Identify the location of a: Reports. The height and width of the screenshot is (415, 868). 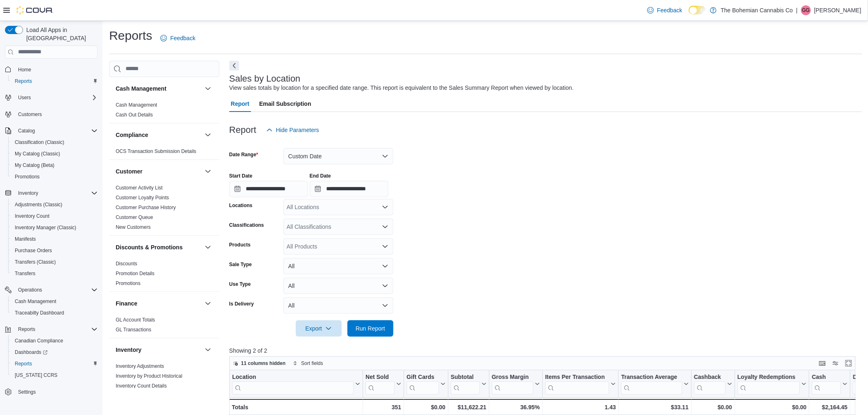
(24, 364).